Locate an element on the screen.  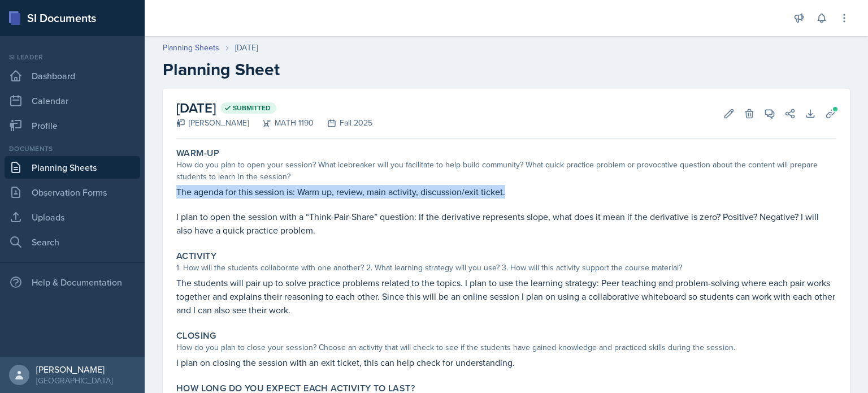
div: How do you plan to close your session? Choose an activity that will check to see if the students ... is located at coordinates (506, 347).